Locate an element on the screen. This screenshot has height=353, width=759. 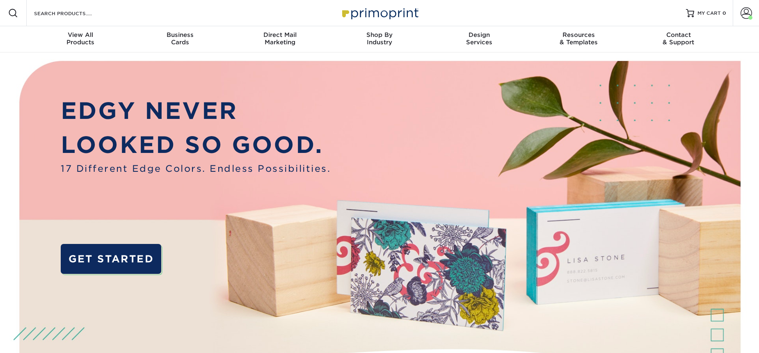
span: Direct Mail is located at coordinates (280, 35).